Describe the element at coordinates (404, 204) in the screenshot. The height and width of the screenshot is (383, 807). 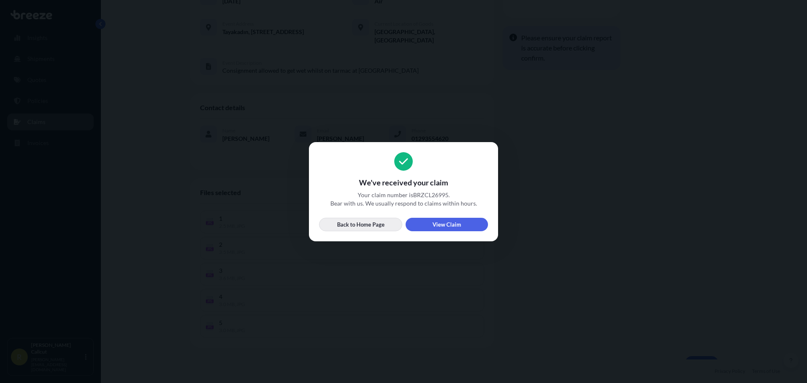
I see `span: Bear with us. We usually respond to claims within hours.` at that location.